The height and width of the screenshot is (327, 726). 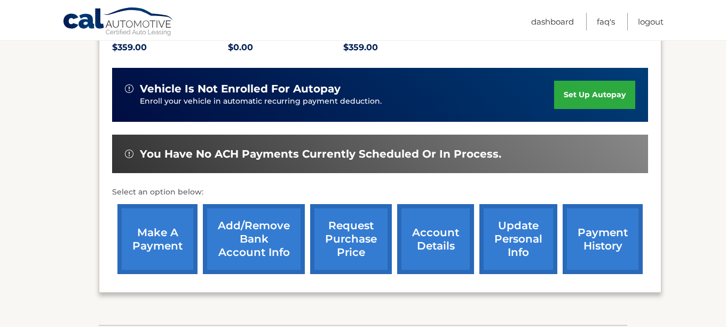 What do you see at coordinates (518, 239) in the screenshot?
I see `a: update personal info` at bounding box center [518, 239].